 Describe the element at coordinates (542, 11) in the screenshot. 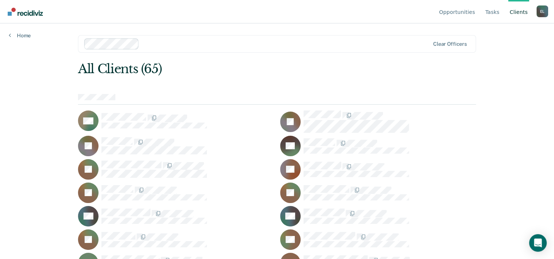

I see `button: Profile dropdown button` at that location.